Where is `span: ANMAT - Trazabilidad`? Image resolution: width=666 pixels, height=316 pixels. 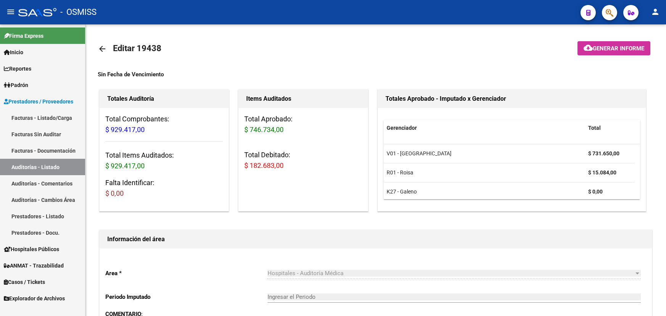 span: ANMAT - Trazabilidad is located at coordinates (34, 266).